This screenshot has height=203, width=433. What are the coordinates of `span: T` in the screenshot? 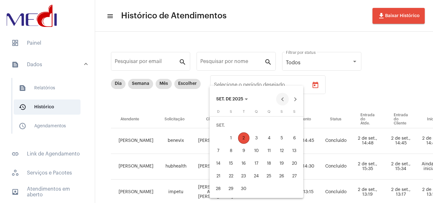 It's located at (244, 112).